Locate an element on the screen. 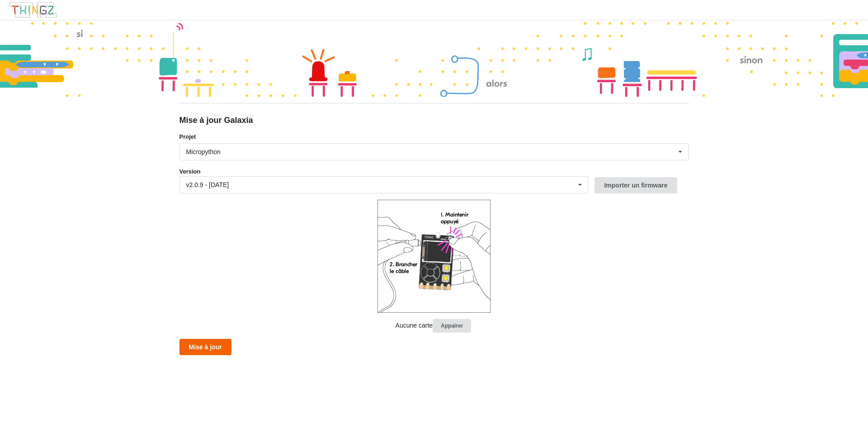  img: thingz_logo.png is located at coordinates (33, 10).